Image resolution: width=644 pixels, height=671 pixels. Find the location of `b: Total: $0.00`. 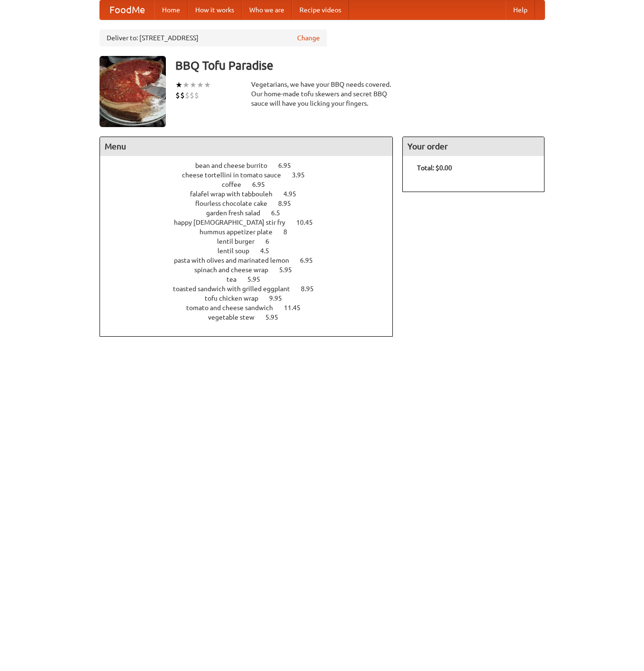

b: Total: $0.00 is located at coordinates (434, 168).